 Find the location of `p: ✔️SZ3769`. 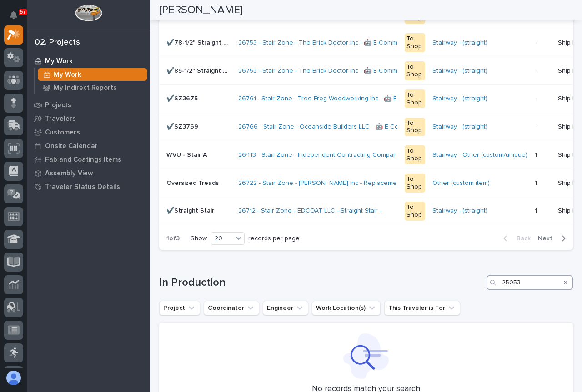

p: ✔️SZ3769 is located at coordinates (183, 126).